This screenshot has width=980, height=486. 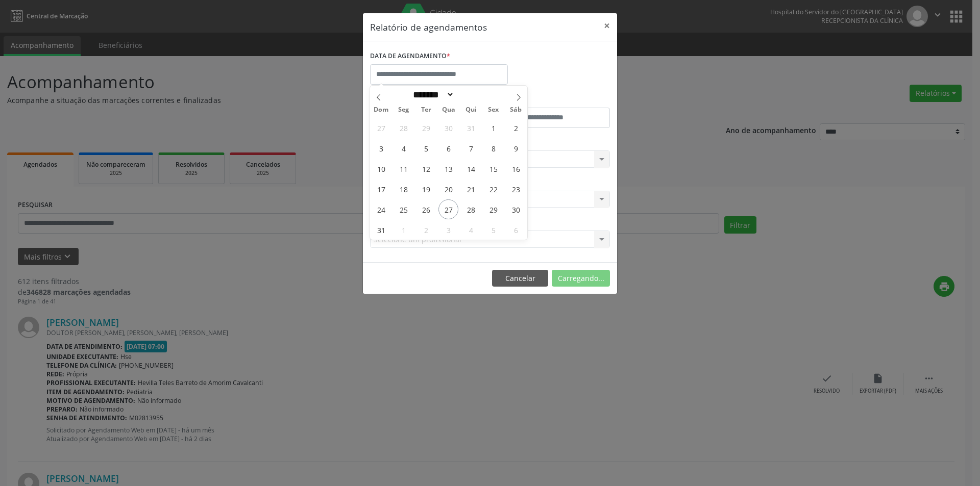 What do you see at coordinates (380, 209) in the screenshot?
I see `span: Agosto 24, 2025` at bounding box center [380, 209].